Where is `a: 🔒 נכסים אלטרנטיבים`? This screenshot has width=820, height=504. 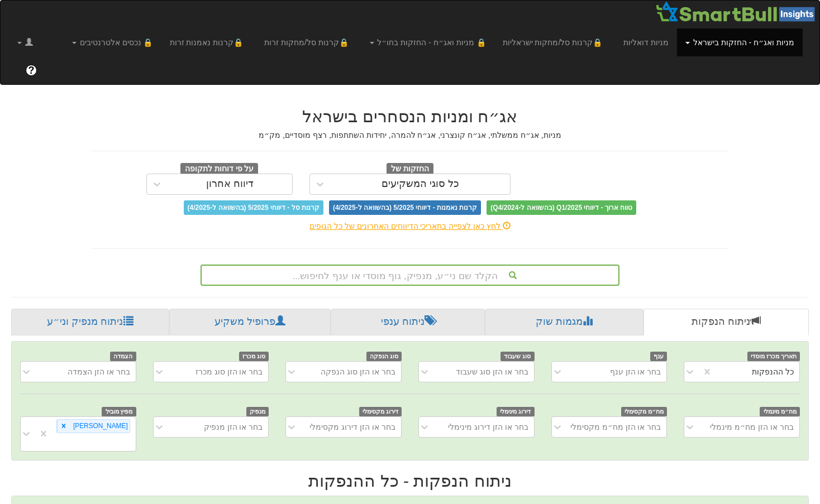
a: 🔒 נכסים אלטרנטיבים is located at coordinates (112, 43).